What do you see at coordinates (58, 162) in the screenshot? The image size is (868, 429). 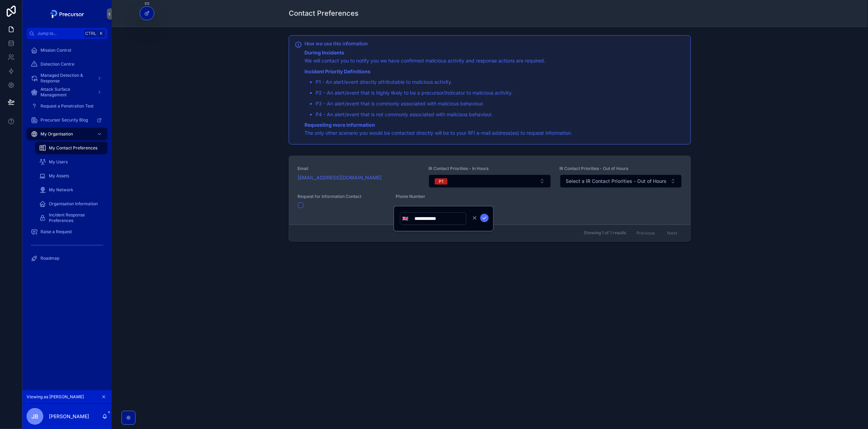 I see `span: My Users` at bounding box center [58, 162].